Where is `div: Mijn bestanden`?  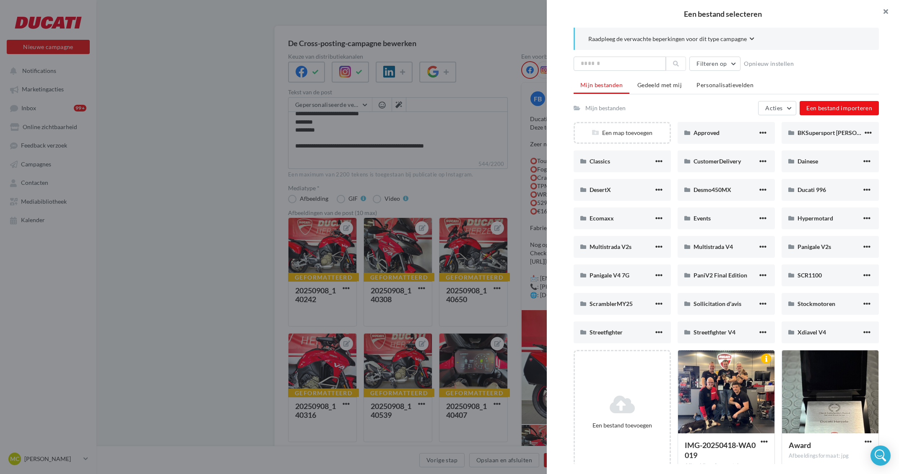
div: Mijn bestanden is located at coordinates (605, 108).